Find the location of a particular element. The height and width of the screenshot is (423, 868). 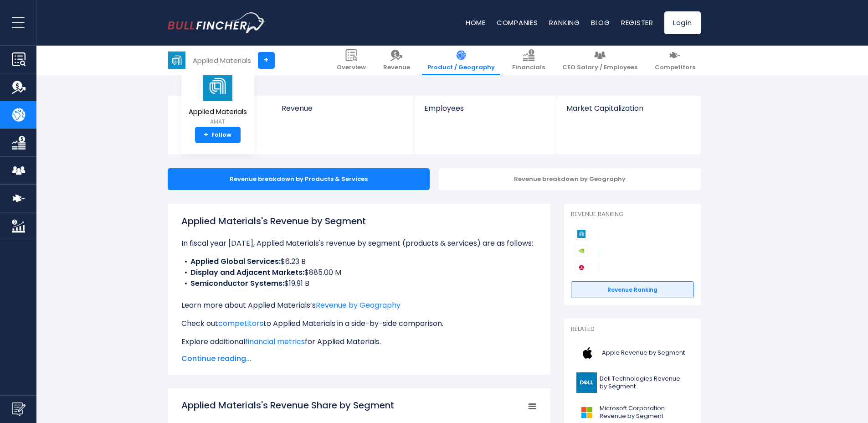

a: Product / Geography is located at coordinates (461, 60).